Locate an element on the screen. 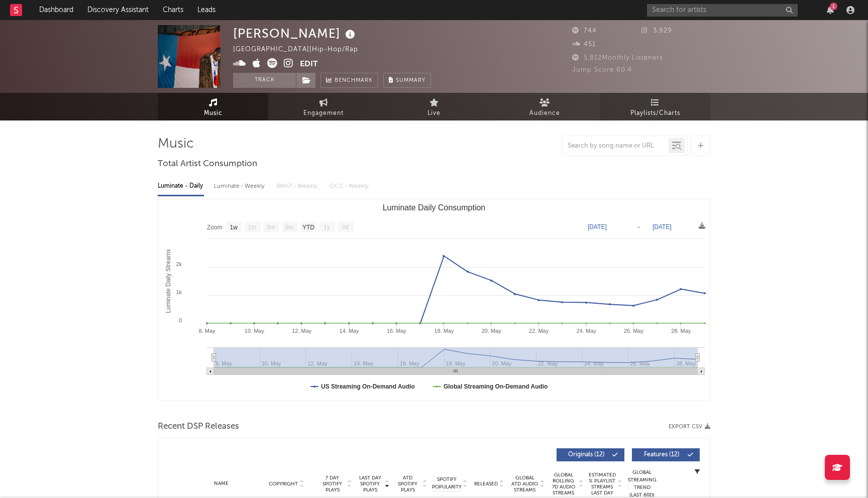 The height and width of the screenshot is (498, 868). text: YTD is located at coordinates (308, 227).